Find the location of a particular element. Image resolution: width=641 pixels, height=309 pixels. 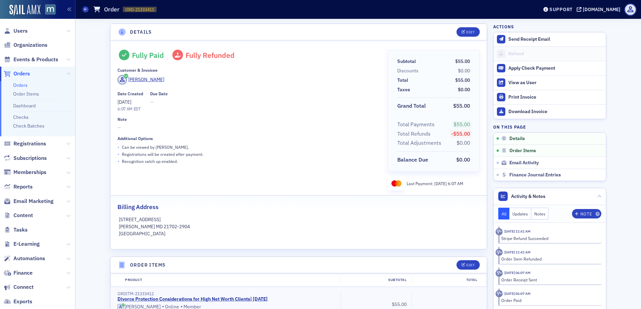

span: Reports is located at coordinates (23, 187).